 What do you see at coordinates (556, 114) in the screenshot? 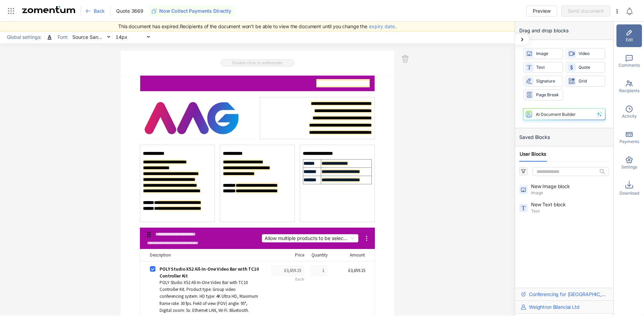
I see `div: AI Document Builder` at bounding box center [556, 114].